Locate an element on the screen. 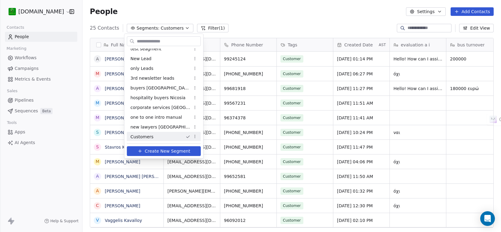  span: New Lead is located at coordinates (141, 59).